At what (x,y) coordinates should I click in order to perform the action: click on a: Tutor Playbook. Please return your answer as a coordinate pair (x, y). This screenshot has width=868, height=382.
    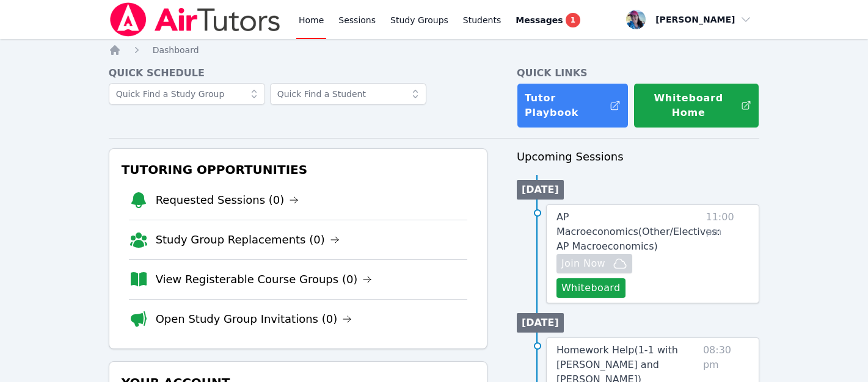
    Looking at the image, I should click on (572, 106).